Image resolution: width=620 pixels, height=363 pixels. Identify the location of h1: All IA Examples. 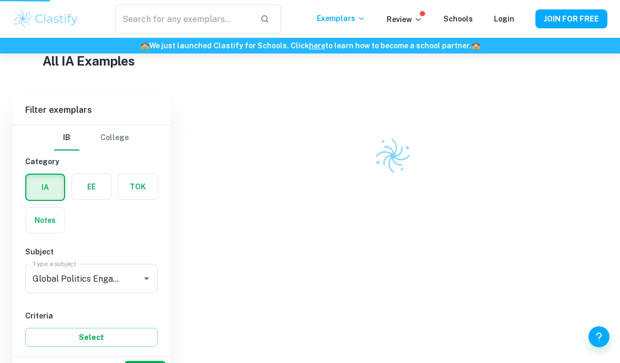
(310, 61).